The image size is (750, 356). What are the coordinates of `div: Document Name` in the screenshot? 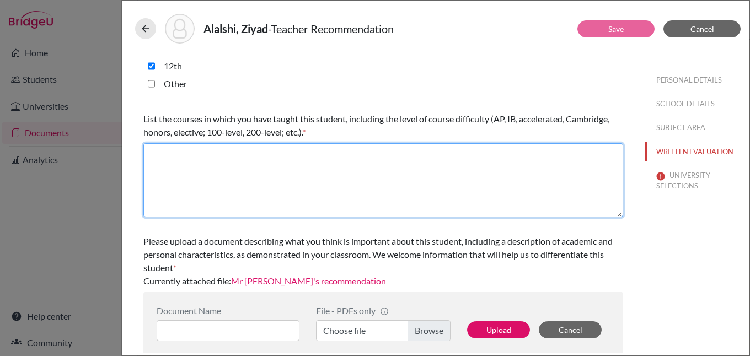 It's located at (228, 310).